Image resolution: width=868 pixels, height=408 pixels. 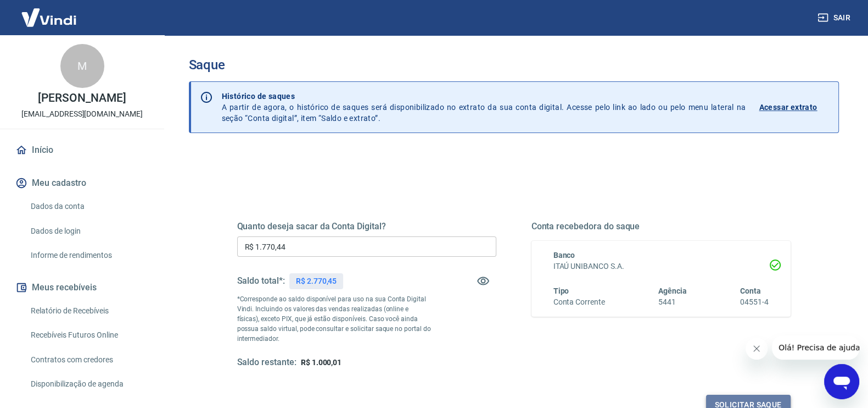 What do you see at coordinates (795, 107) in the screenshot?
I see `a: Acessar extrato` at bounding box center [795, 107].